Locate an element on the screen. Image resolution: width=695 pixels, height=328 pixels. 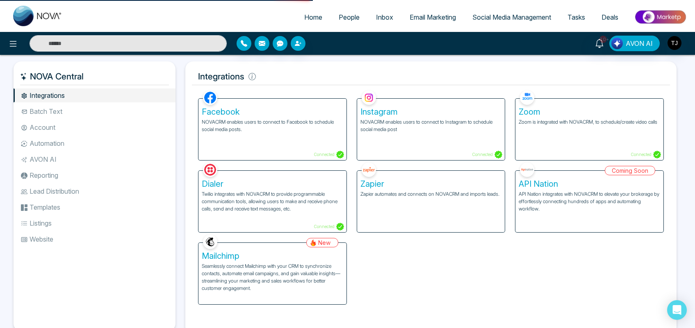
span: Social Media Management is located at coordinates (512, 17).